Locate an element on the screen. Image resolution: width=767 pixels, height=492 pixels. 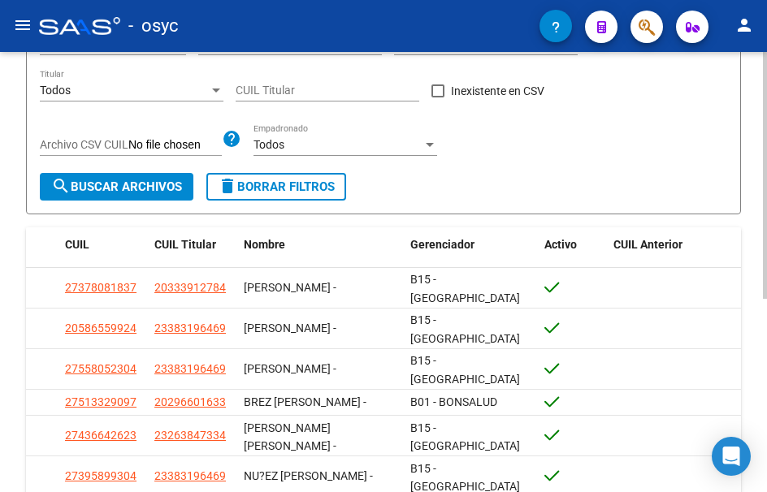
span: - osyc is located at coordinates (154, 26).